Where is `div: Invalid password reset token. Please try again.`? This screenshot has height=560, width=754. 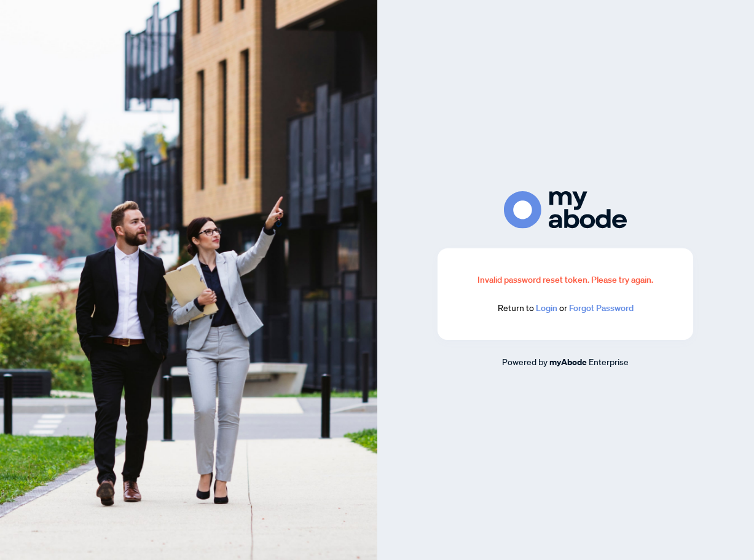
div: Invalid password reset token. Please try again. is located at coordinates (565, 280).